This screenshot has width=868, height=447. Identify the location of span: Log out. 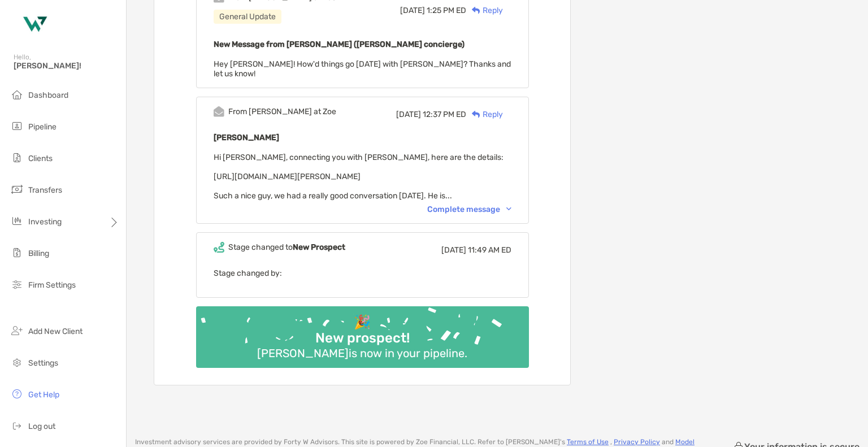
(42, 426).